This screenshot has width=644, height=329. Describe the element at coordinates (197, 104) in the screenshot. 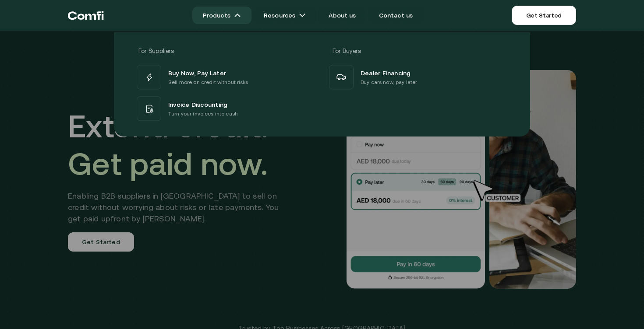

I see `span: Invoice Discounting` at that location.